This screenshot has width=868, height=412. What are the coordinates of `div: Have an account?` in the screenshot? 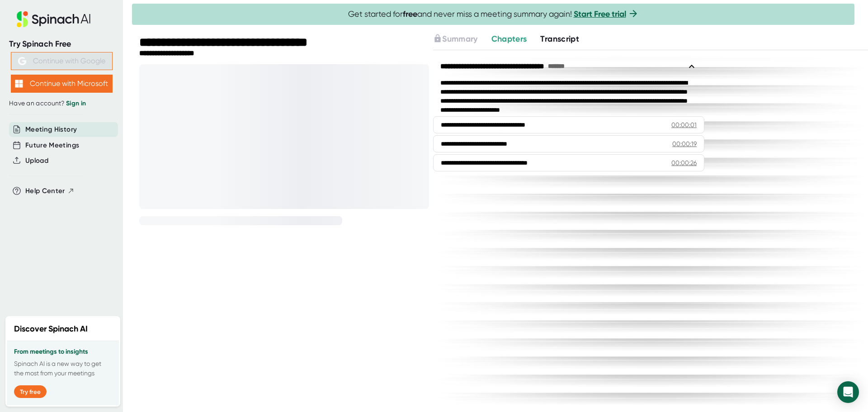 It's located at (62, 104).